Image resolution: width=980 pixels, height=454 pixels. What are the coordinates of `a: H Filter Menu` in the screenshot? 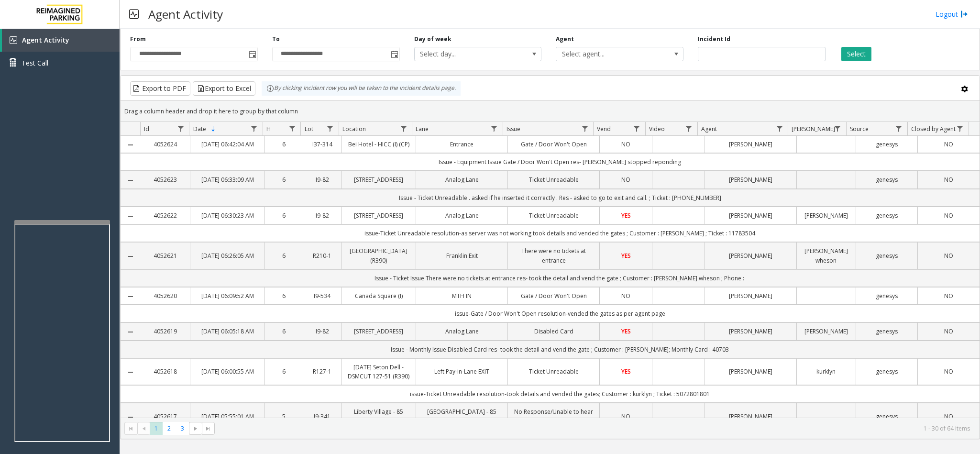 It's located at (291, 128).